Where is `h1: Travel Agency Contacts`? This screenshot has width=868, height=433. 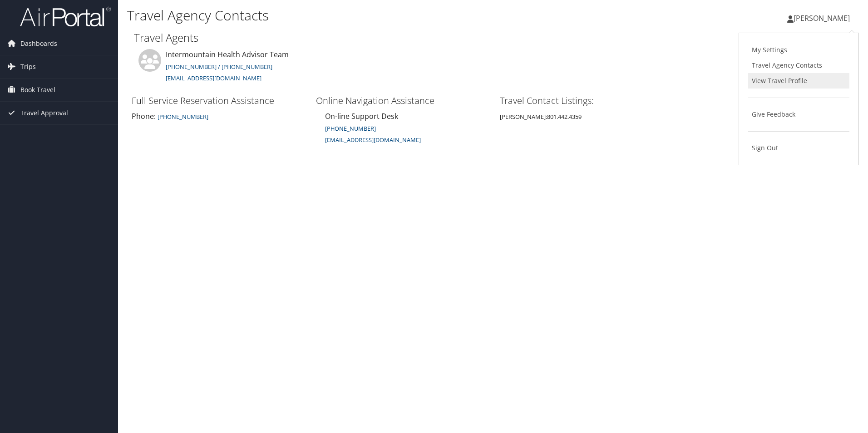 h1: Travel Agency Contacts is located at coordinates (371, 16).